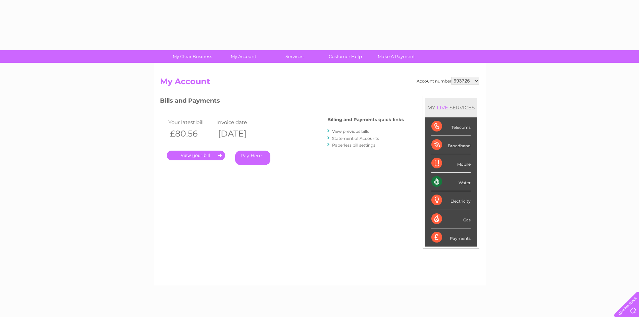 The width and height of the screenshot is (639, 317). I want to click on div: LIVE, so click(442, 107).